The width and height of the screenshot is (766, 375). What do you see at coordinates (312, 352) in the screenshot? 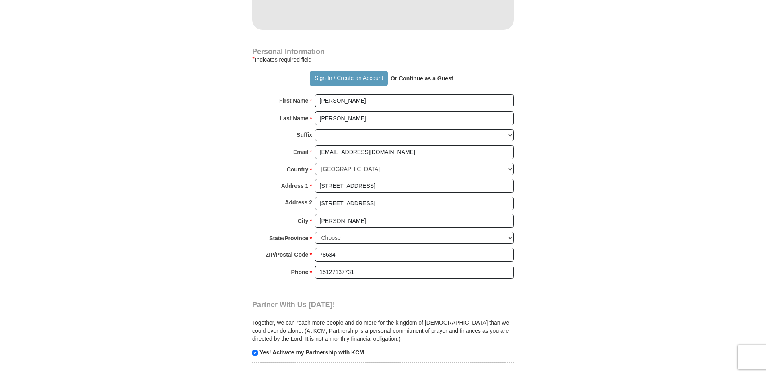
I see `strong: Yes! Activate my Partnership with KCM` at bounding box center [312, 352].